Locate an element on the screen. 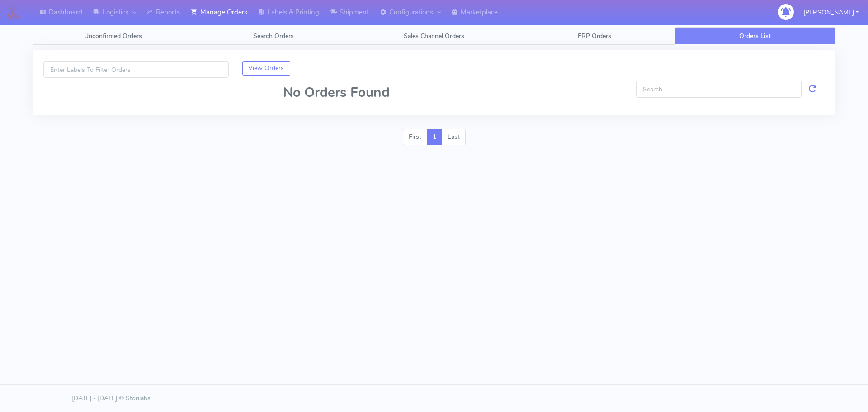  button: View Orders is located at coordinates (266, 69).